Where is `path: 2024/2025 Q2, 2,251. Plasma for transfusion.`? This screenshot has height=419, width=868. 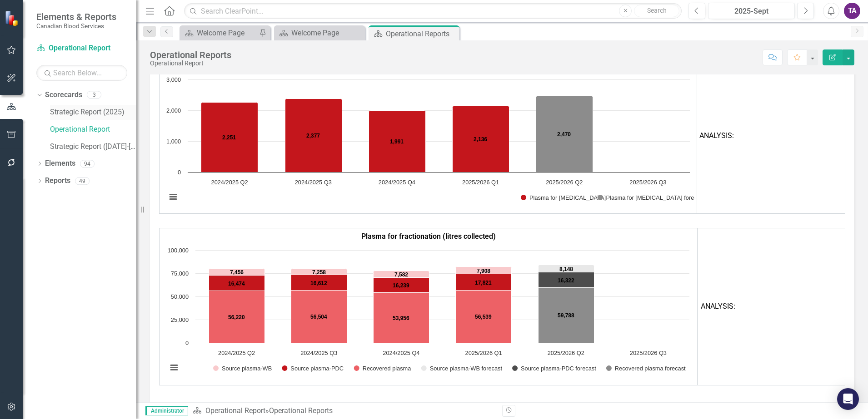 path: 2024/2025 Q2, 2,251. Plasma for transfusion. is located at coordinates (230, 137).